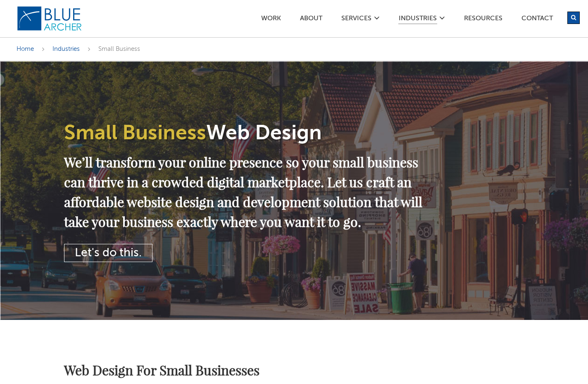  Describe the element at coordinates (108, 253) in the screenshot. I see `a: Let's do this.` at that location.